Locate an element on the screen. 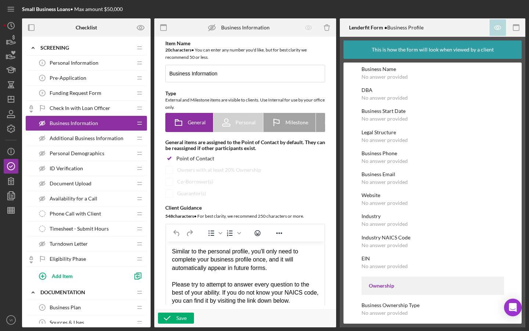  div: Item Name is located at coordinates (245, 43).